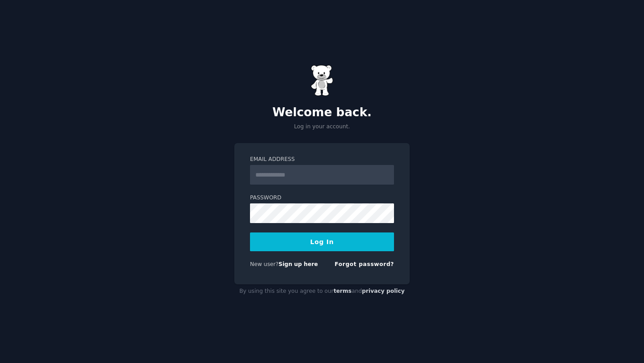 Image resolution: width=644 pixels, height=363 pixels. I want to click on h2: Welcome back., so click(322, 113).